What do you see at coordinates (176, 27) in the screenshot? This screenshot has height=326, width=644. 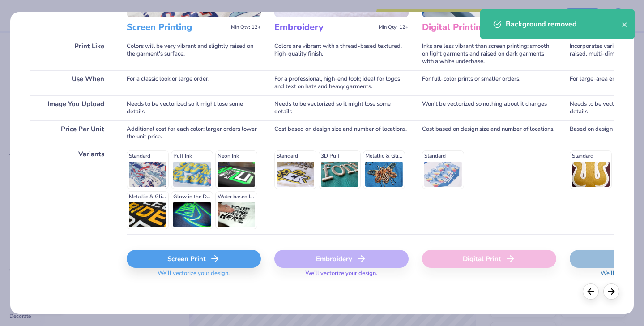 I see `h3: Screen Printing` at bounding box center [176, 27].